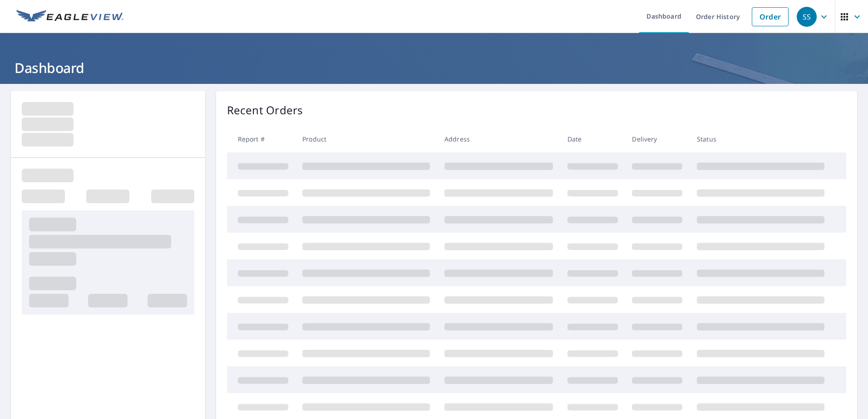 The height and width of the screenshot is (419, 868). I want to click on th: Address, so click(498, 139).